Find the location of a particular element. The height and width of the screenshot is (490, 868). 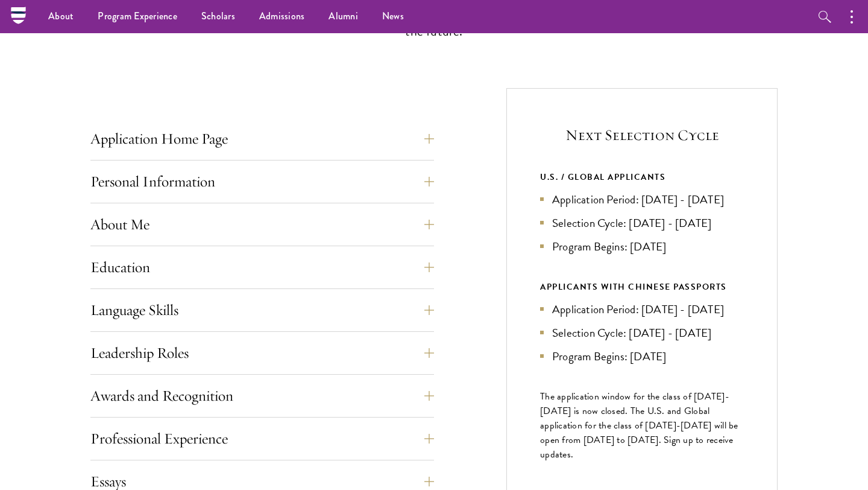

button: About Me is located at coordinates (262, 224).